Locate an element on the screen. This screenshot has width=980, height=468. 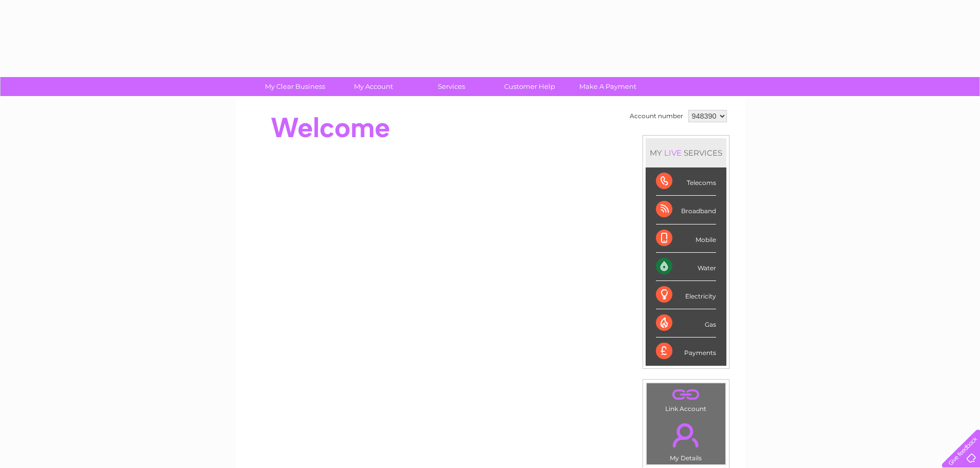
td: Link Account is located at coordinates (686, 399).